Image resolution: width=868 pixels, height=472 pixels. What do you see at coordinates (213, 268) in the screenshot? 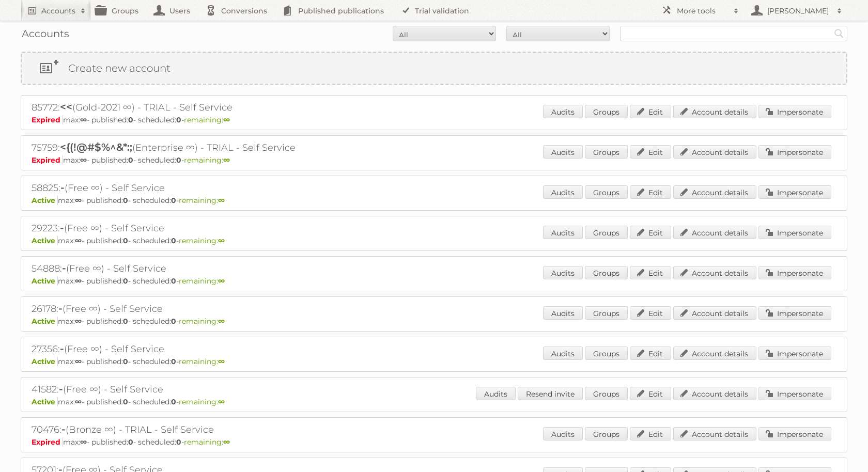
I see `h2: 54888: (Free ∞) - Self Service` at bounding box center [213, 268].